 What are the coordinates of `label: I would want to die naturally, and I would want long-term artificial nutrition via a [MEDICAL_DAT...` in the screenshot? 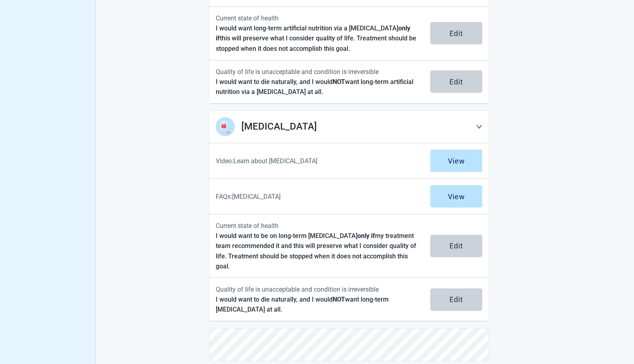 It's located at (314, 87).